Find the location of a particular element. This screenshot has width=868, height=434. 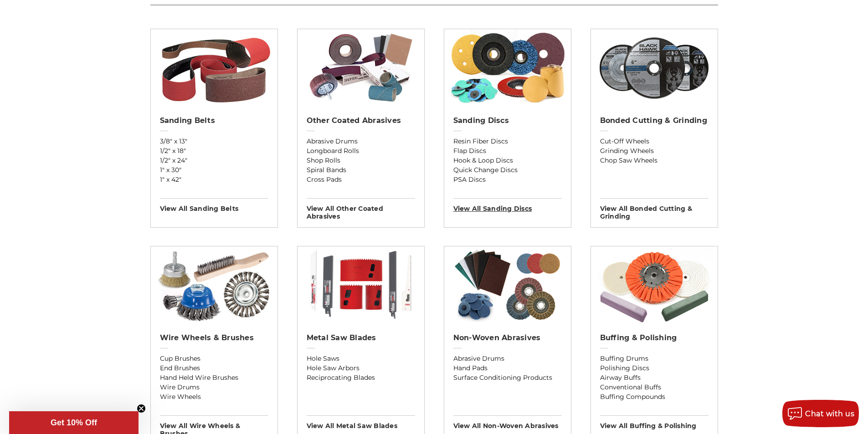

a: Quick Change Discs is located at coordinates (508, 170).